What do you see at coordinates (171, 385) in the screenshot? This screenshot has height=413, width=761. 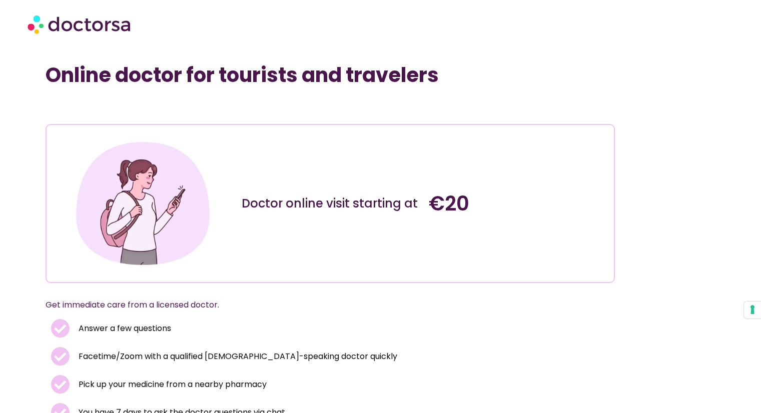 I see `span: Pick up your medicine from a nearby pharmacy` at bounding box center [171, 385].